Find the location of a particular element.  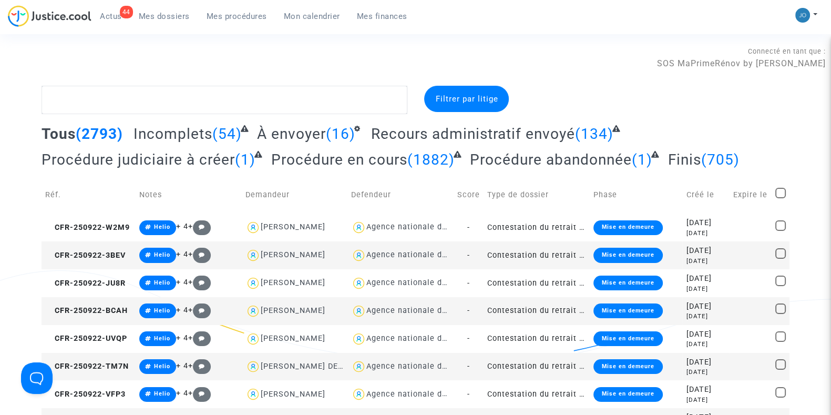

td: Phase is located at coordinates (636, 194).